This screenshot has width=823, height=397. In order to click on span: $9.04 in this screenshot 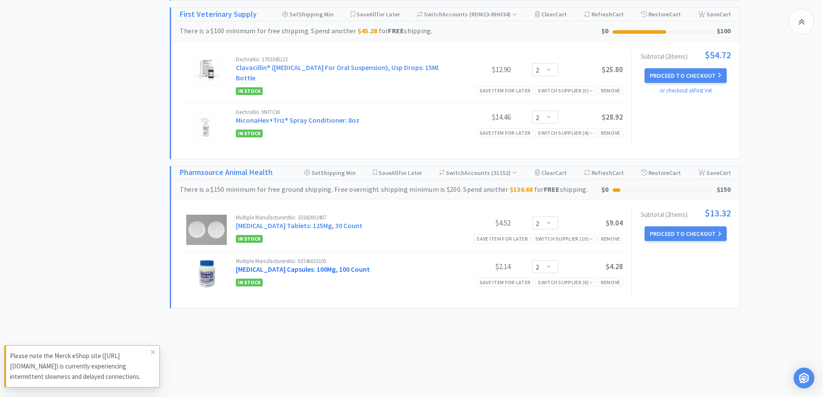, I will do `click(614, 223)`.